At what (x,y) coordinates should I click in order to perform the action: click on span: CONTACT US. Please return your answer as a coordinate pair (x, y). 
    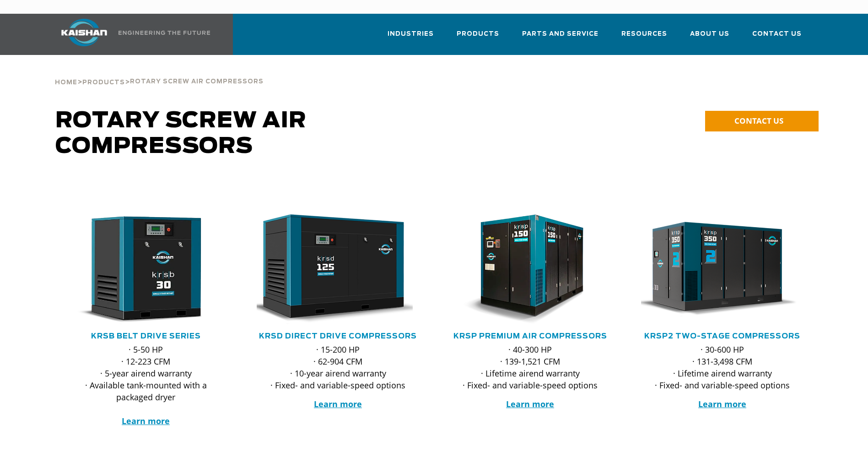
    Looking at the image, I should click on (758, 120).